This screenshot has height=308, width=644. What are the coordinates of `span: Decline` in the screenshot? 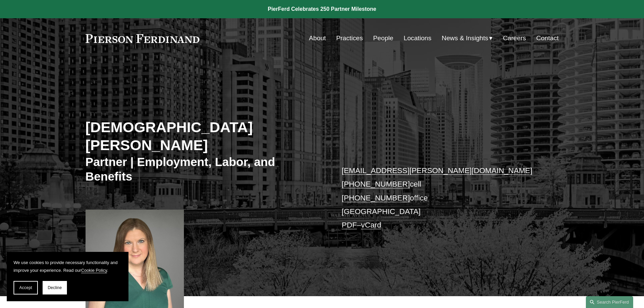 It's located at (55, 288).